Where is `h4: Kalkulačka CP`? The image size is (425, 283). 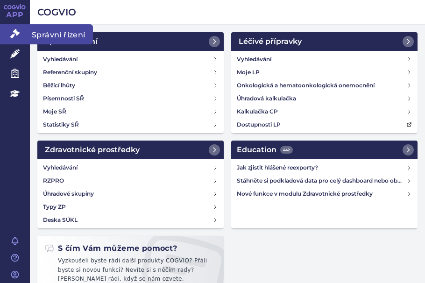
h4: Kalkulačka CP is located at coordinates (257, 112).